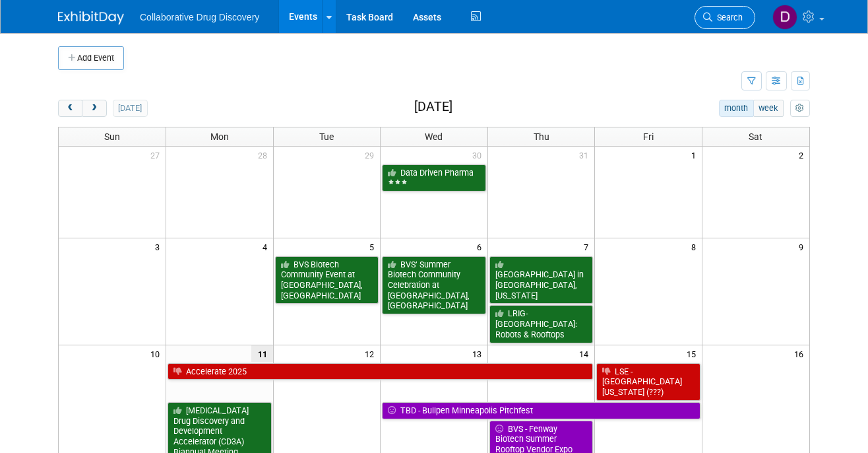  Describe the element at coordinates (648, 137) in the screenshot. I see `span: Fri` at that location.